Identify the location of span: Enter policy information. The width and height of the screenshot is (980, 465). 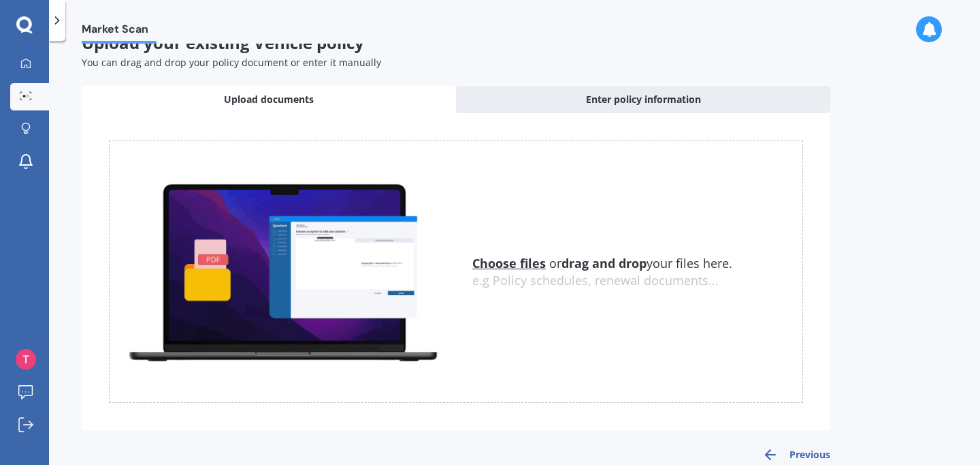
(644, 99).